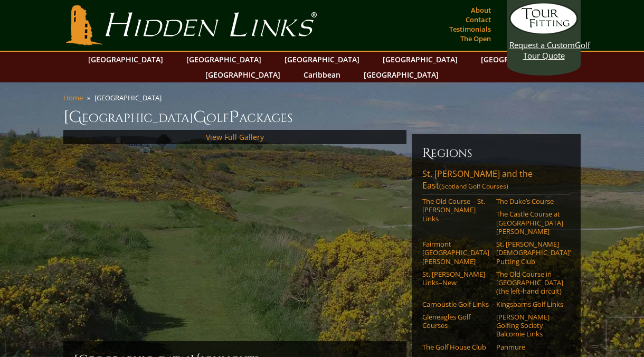 This screenshot has height=357, width=644. Describe the element at coordinates (542, 45) in the screenshot. I see `span: Request a Custom` at that location.